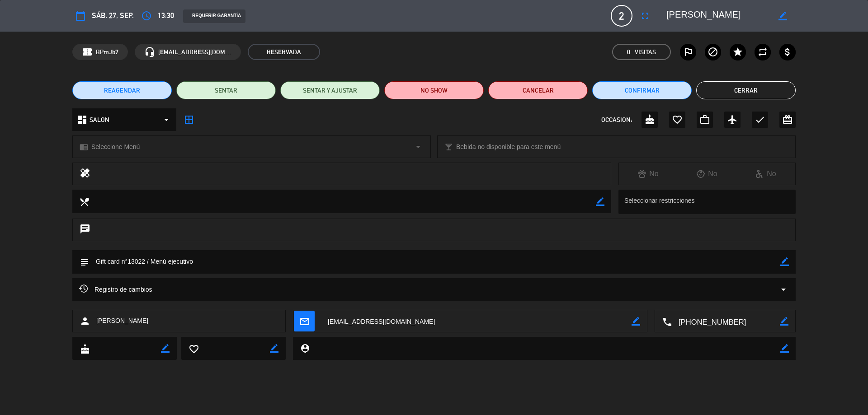 The height and width of the screenshot is (415, 868). I want to click on i: fullscreen, so click(645, 16).